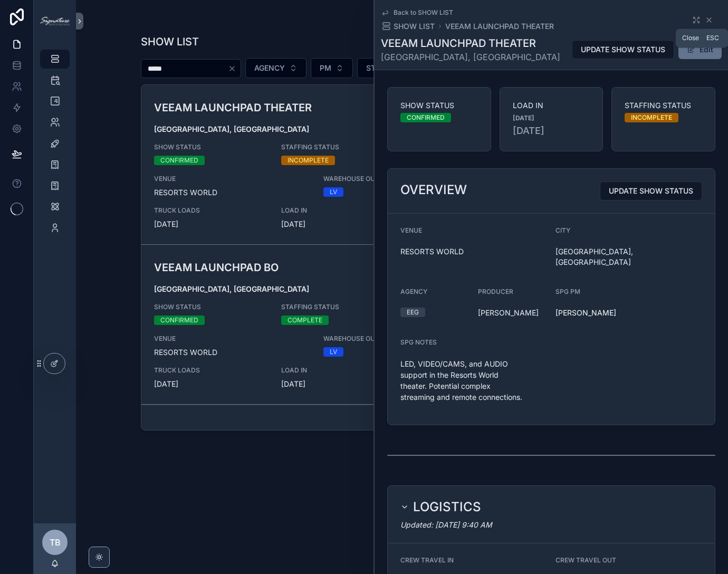  Describe the element at coordinates (417, 12) in the screenshot. I see `a: Back to SHOW LIST` at that location.